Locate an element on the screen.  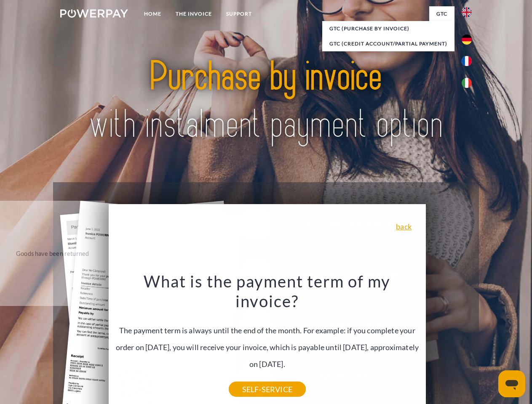
a: back is located at coordinates (403, 227).